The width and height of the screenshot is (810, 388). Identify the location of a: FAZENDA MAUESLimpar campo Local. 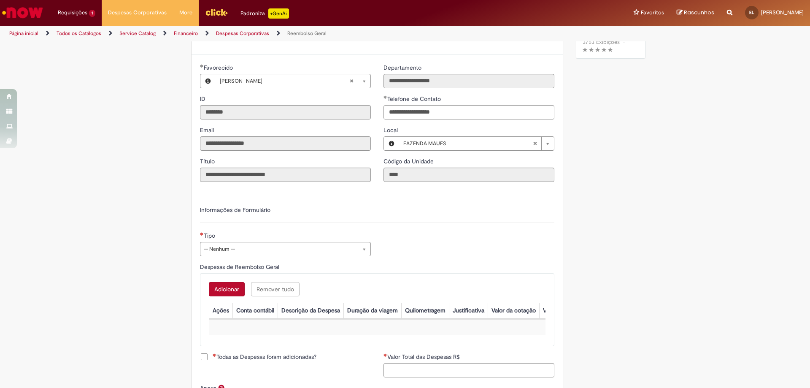
(477, 144).